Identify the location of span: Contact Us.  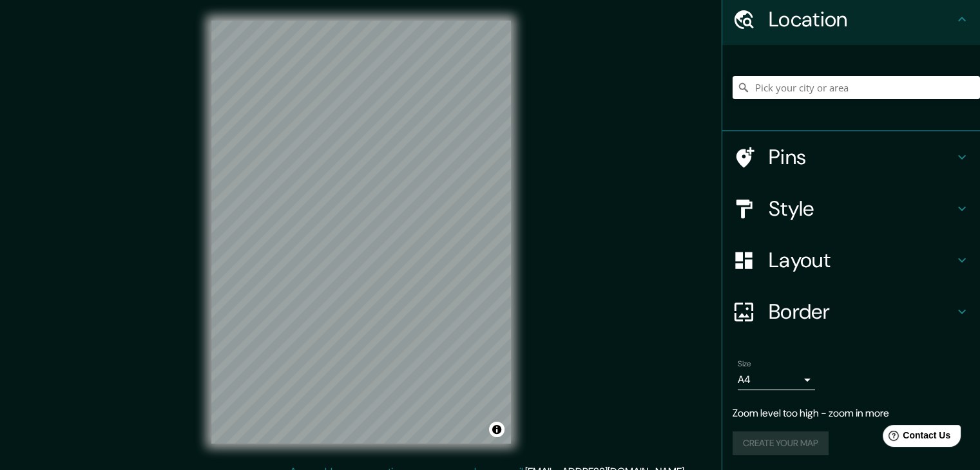
(61, 16).